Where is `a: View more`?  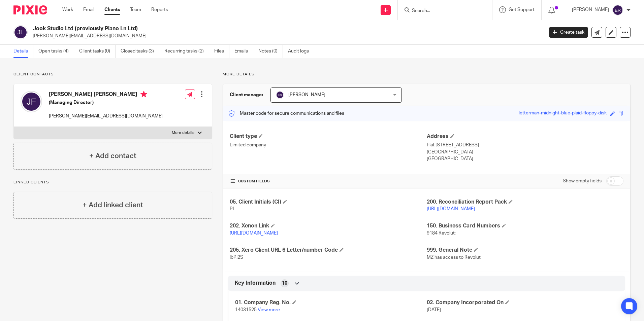 a: View more is located at coordinates (269, 310).